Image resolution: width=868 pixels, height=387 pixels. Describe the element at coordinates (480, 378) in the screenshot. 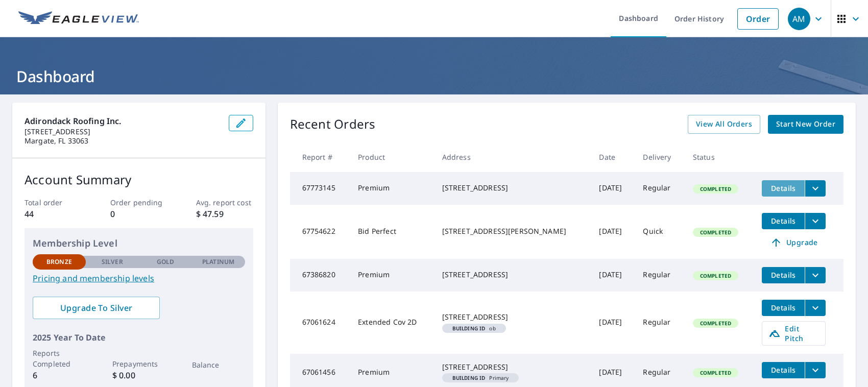

I see `span: Primary` at that location.